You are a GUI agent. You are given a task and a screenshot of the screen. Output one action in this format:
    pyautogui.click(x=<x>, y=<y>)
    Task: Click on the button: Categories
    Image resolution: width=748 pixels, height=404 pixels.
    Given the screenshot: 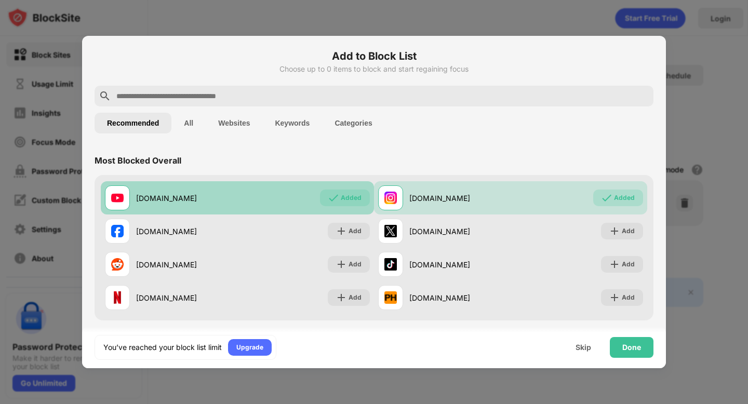 What is the action you would take?
    pyautogui.click(x=353, y=123)
    